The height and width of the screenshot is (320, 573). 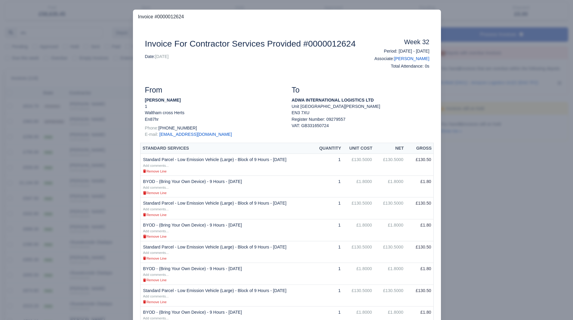 I want to click on p: Date:, so click(x=250, y=56).